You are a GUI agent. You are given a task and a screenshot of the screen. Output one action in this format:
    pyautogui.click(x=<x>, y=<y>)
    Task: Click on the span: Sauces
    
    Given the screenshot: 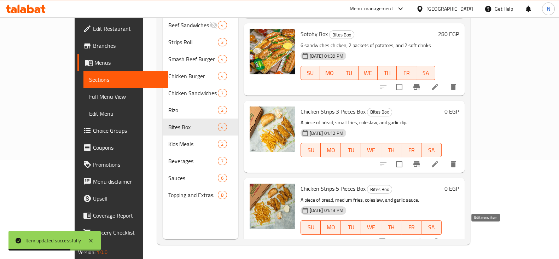 What is the action you would take?
    pyautogui.click(x=193, y=178)
    